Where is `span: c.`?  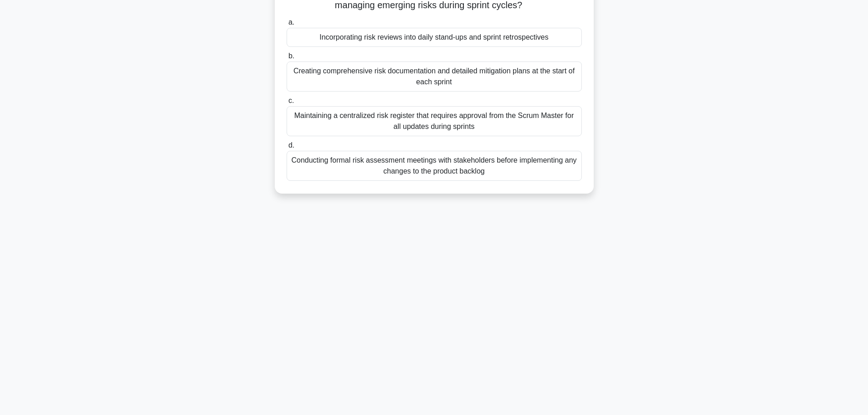 span: c. is located at coordinates (291, 100).